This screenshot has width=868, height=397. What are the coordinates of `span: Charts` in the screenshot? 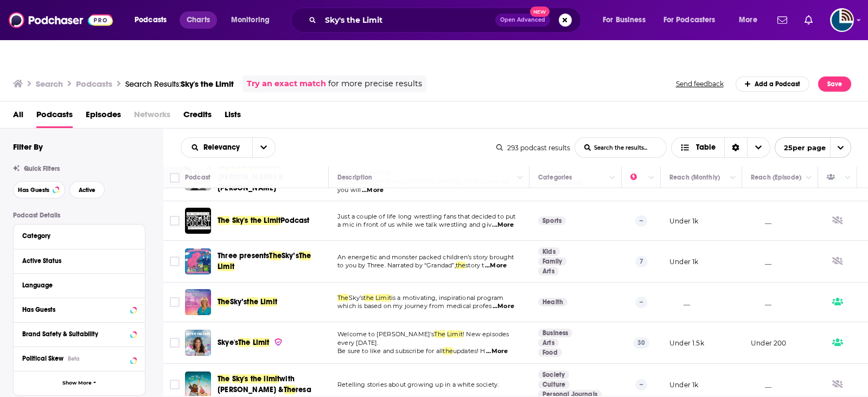 It's located at (198, 20).